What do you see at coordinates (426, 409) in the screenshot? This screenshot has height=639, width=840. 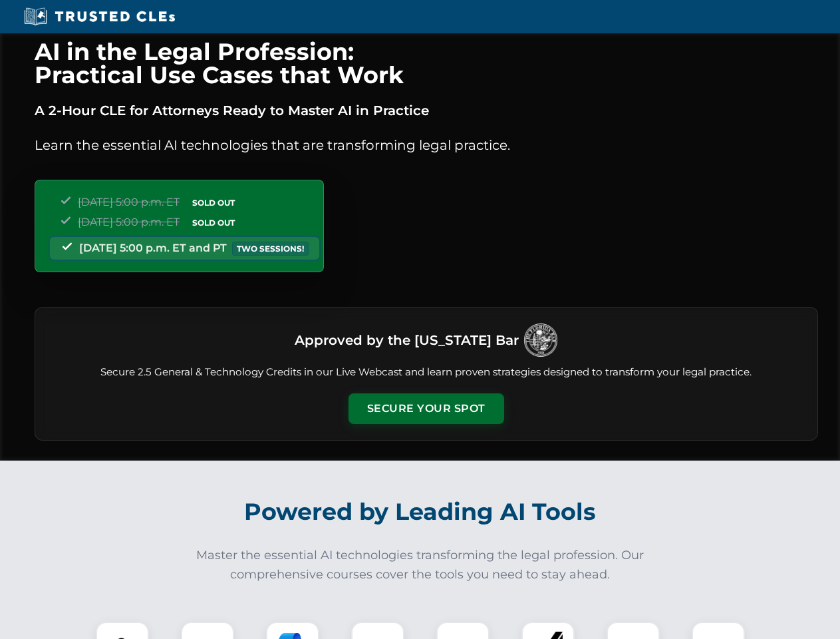 I see `button: Secure Your Spot` at bounding box center [426, 409].